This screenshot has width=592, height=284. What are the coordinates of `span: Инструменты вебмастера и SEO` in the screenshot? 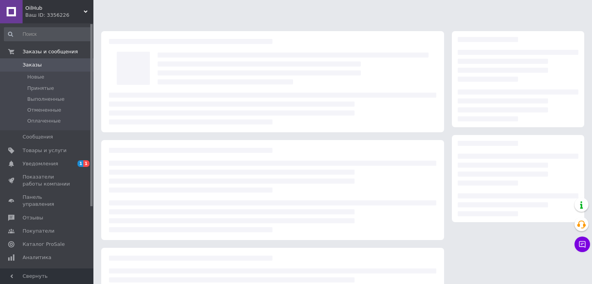 It's located at (47, 274).